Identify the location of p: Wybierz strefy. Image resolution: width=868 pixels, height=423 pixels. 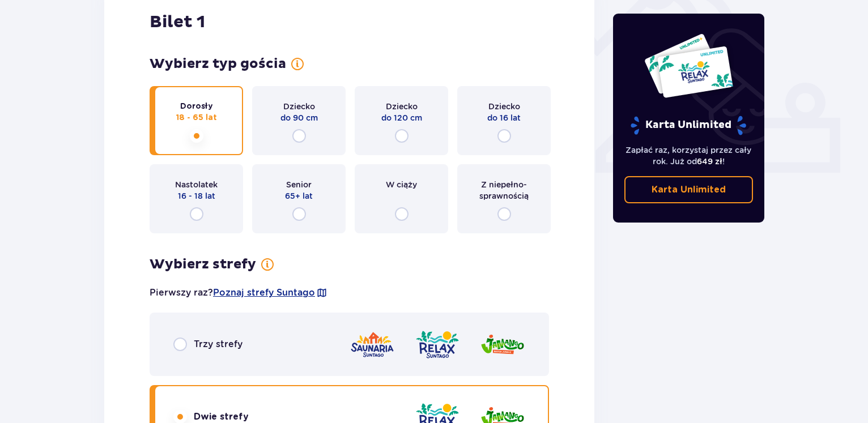
(203, 265).